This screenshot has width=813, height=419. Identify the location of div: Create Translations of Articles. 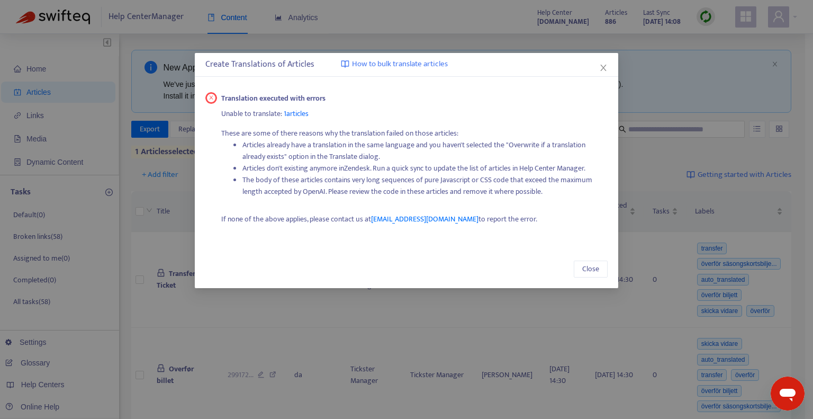
(407, 65).